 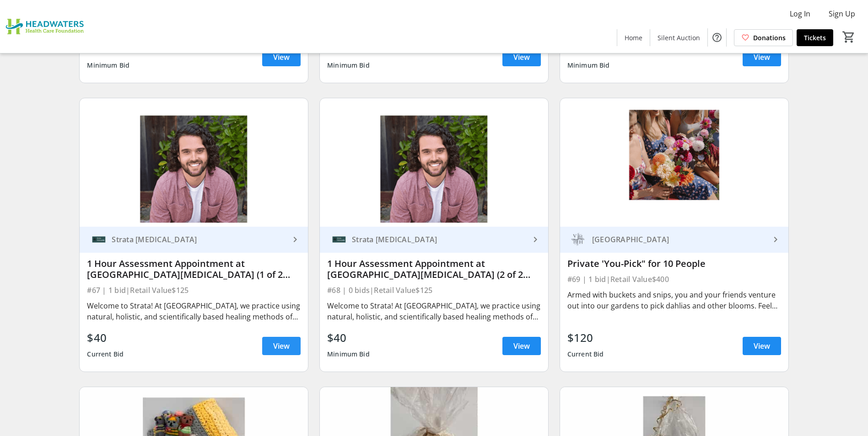 I want to click on img: Valhaven Farm, so click(x=578, y=240).